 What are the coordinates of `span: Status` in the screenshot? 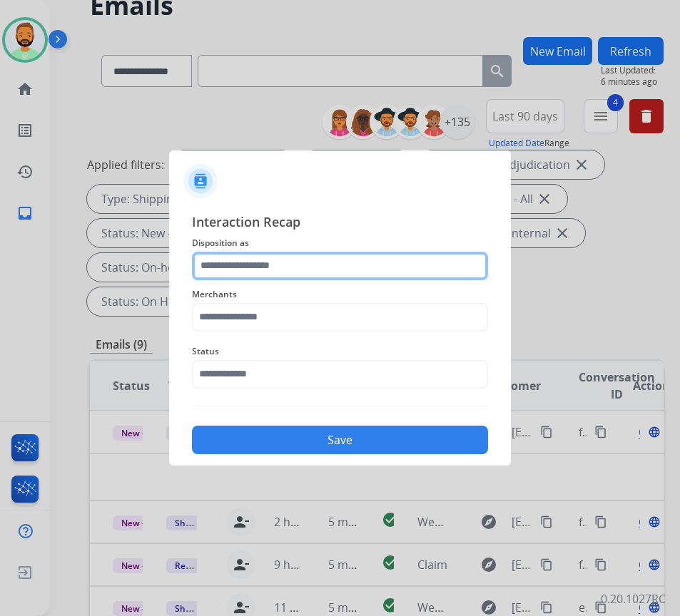 It's located at (339, 351).